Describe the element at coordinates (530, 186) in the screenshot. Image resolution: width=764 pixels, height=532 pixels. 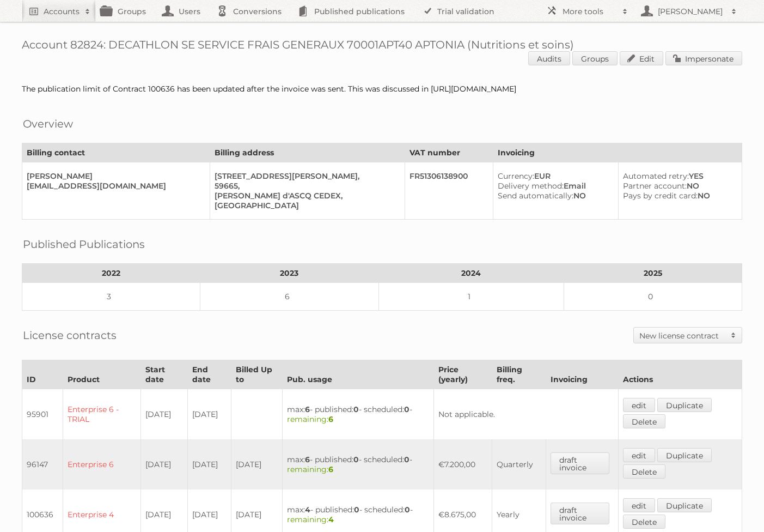
I see `span: Delivery method:` at that location.